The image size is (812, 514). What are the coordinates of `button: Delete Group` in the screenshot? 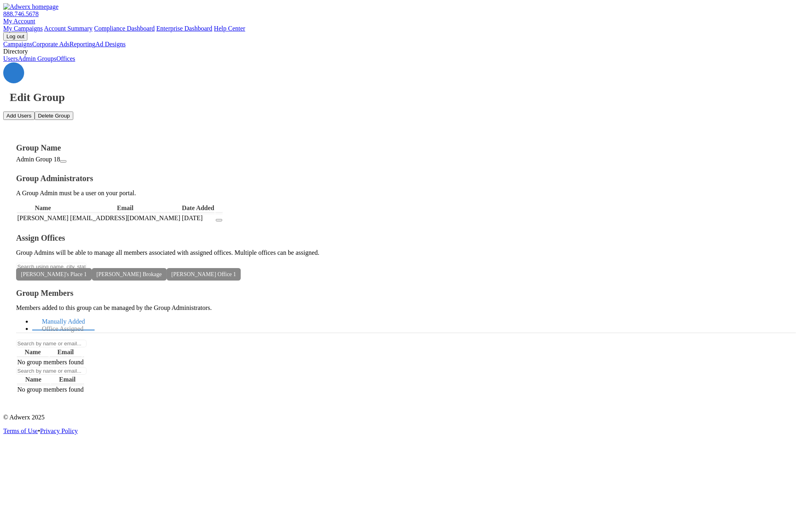 It's located at (54, 116).